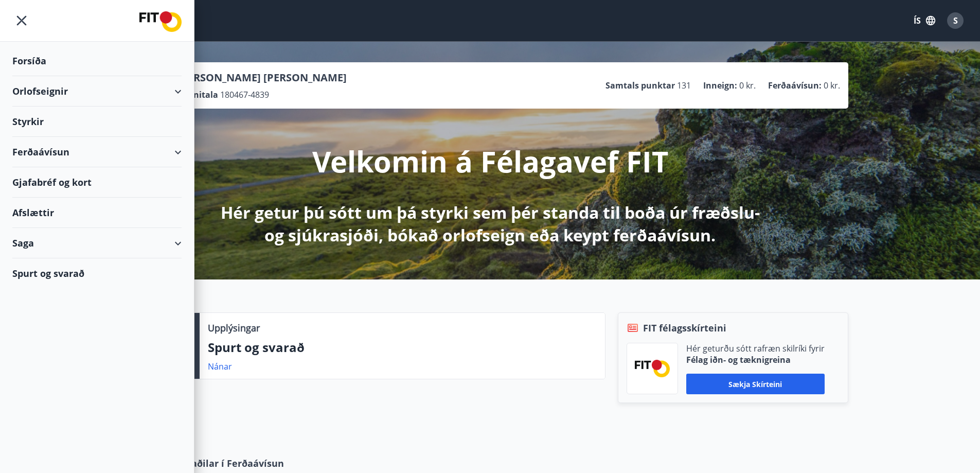  What do you see at coordinates (490, 161) in the screenshot?
I see `p: Velkomin á Félagavef FIT` at bounding box center [490, 161].